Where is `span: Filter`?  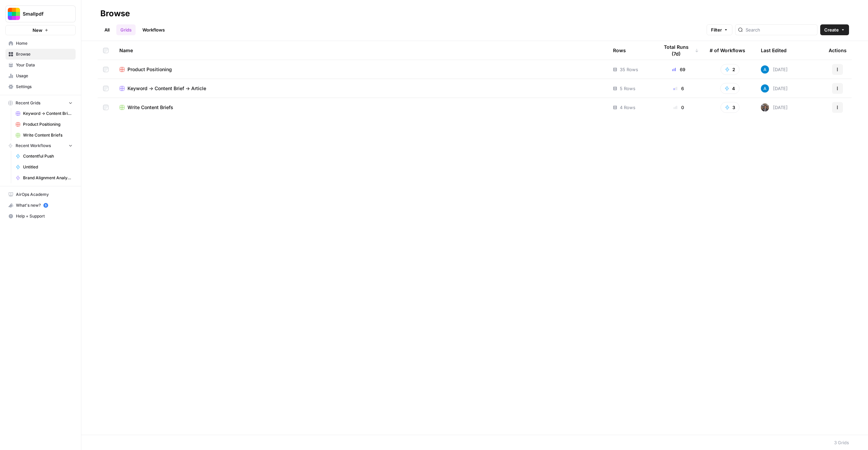 span: Filter is located at coordinates (716, 30).